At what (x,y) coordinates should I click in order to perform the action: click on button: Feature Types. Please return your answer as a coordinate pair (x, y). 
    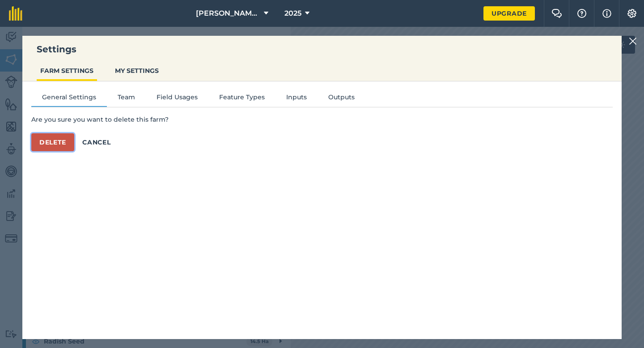
    Looking at the image, I should click on (242, 99).